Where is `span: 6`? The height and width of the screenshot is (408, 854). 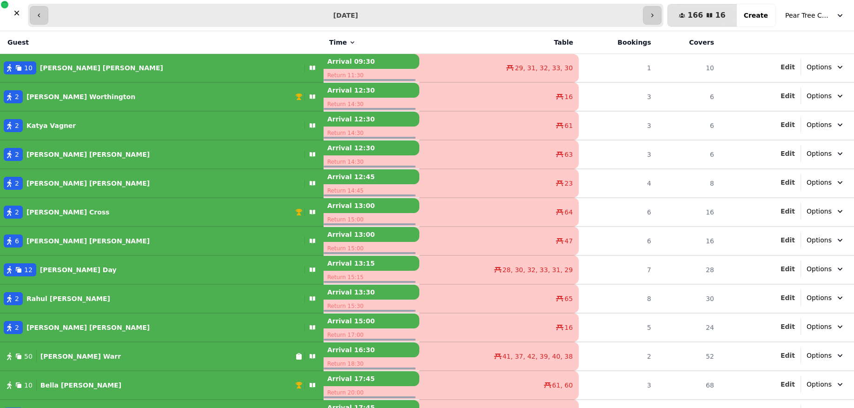
span: 6 is located at coordinates (17, 241).